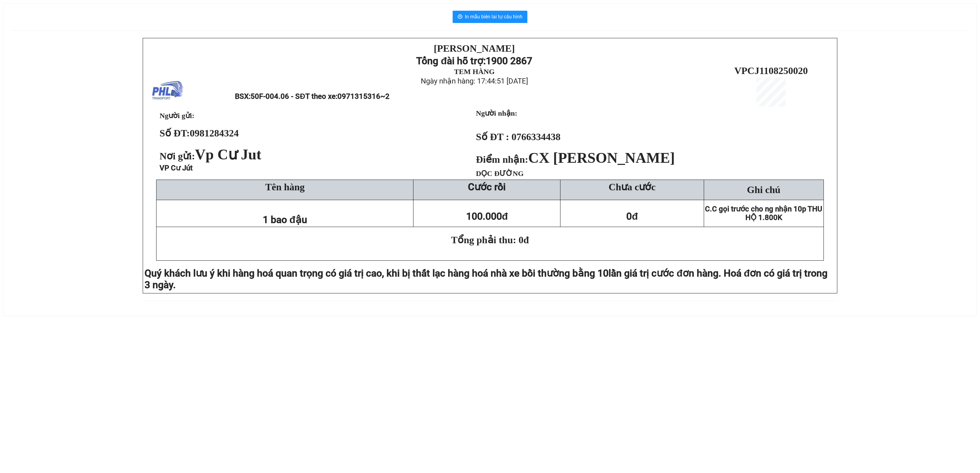 The width and height of the screenshot is (980, 473). What do you see at coordinates (363, 97) in the screenshot?
I see `span: 0971315316~2` at bounding box center [363, 97].